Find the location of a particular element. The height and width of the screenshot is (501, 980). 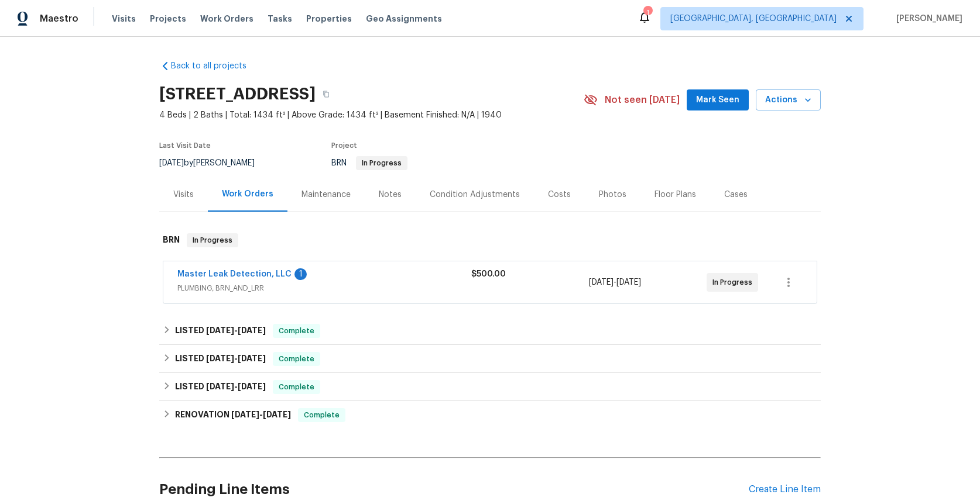

span: Visits is located at coordinates (123, 19).